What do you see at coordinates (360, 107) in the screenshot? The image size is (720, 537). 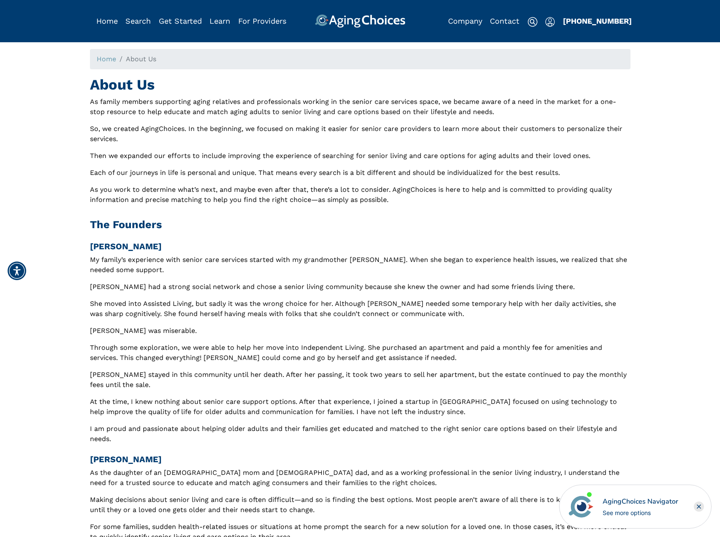 I see `p: As family members supporting aging relatives and professionals working in the senior care service...` at bounding box center [360, 107].